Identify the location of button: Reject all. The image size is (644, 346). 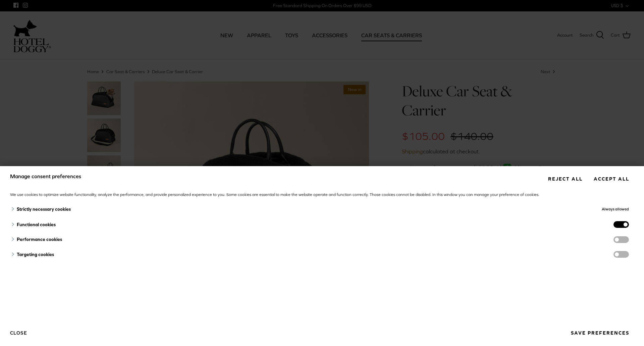
(565, 179).